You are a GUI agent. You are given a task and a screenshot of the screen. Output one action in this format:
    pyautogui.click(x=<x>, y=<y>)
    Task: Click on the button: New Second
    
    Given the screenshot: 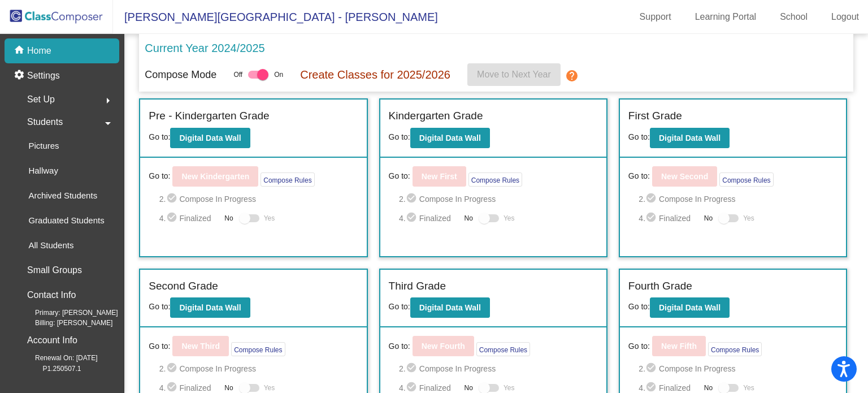 What is the action you would take?
    pyautogui.click(x=685, y=176)
    